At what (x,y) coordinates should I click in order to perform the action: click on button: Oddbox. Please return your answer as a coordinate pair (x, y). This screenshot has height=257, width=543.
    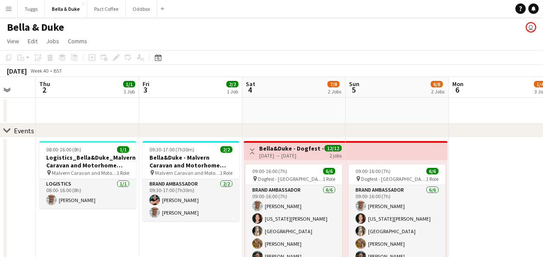
    Looking at the image, I should click on (141, 9).